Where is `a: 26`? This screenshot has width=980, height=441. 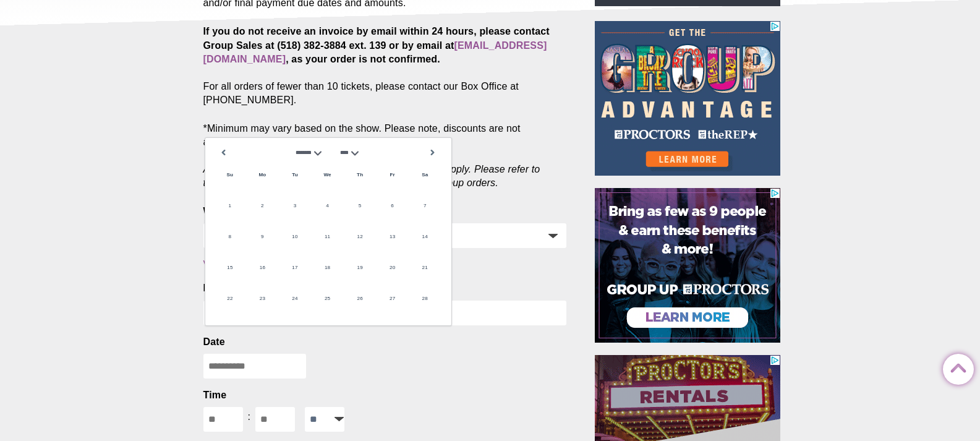
a: 26 is located at coordinates (360, 299).